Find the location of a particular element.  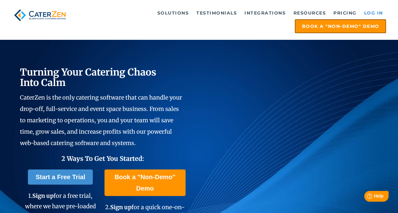

span: 2 Ways To Get You Started: is located at coordinates (103, 159).